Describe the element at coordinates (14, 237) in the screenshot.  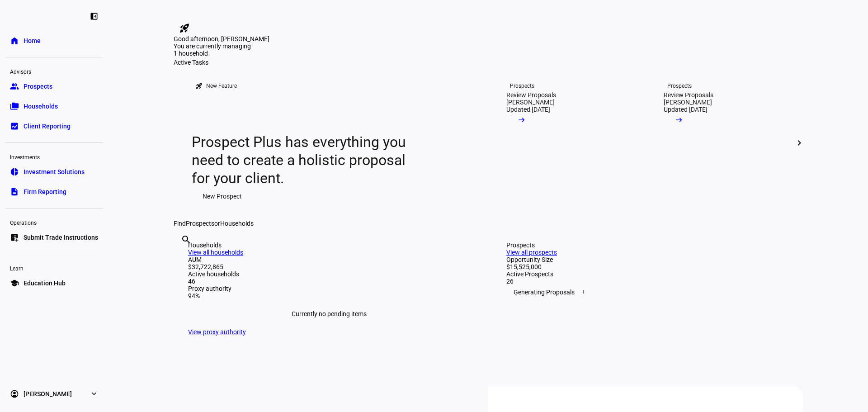
I see `eth-mat-symbol: list_alt_add` at that location.